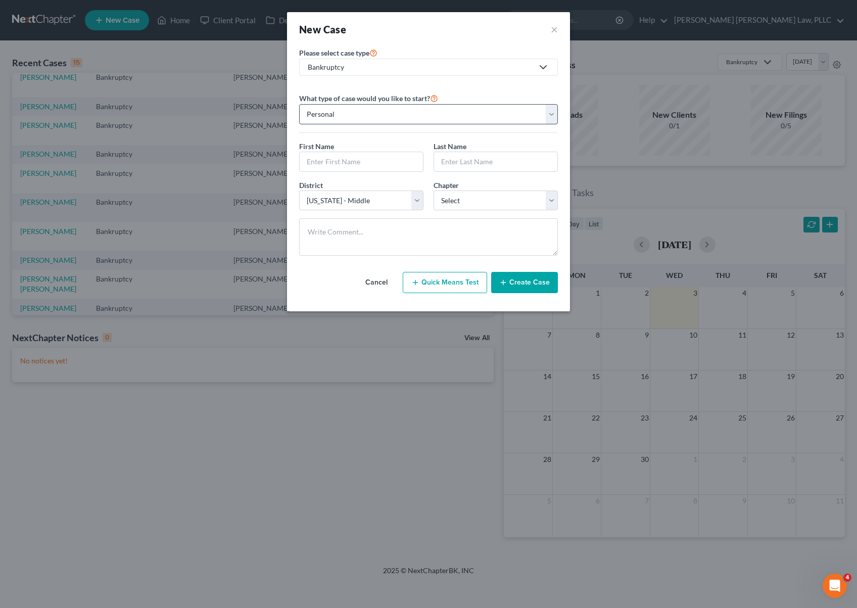  What do you see at coordinates (361, 162) in the screenshot?
I see `input: Enter First Name` at bounding box center [361, 162].